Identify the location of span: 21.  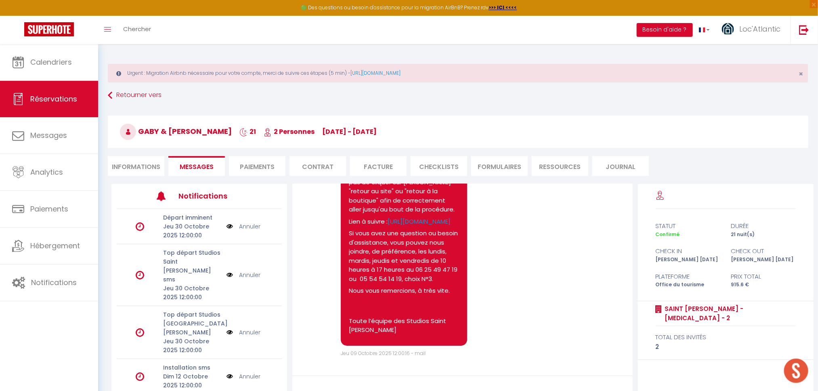
(248, 131).